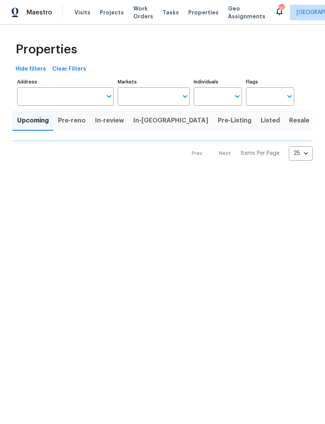 Image resolution: width=325 pixels, height=424 pixels. Describe the element at coordinates (282, 9) in the screenshot. I see `div: 13` at that location.